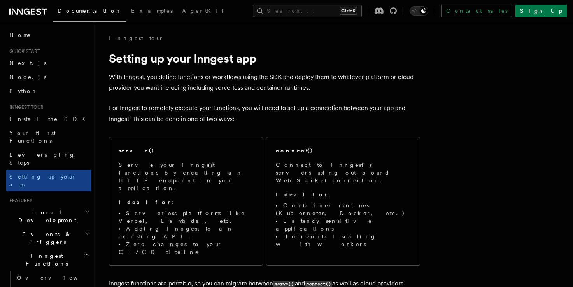 The width and height of the screenshot is (573, 287). Describe the element at coordinates (136, 38) in the screenshot. I see `a: Inngest tour` at that location.